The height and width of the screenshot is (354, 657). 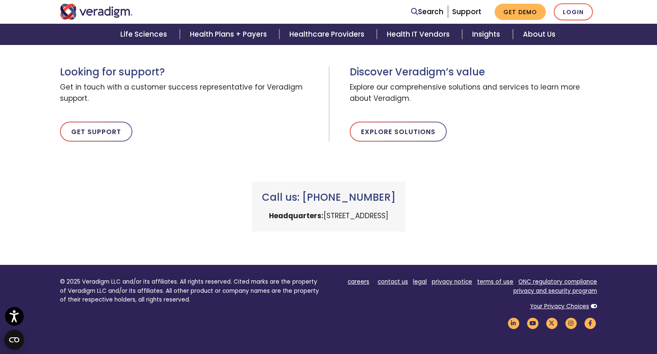 I want to click on a: privacy notice, so click(x=452, y=281).